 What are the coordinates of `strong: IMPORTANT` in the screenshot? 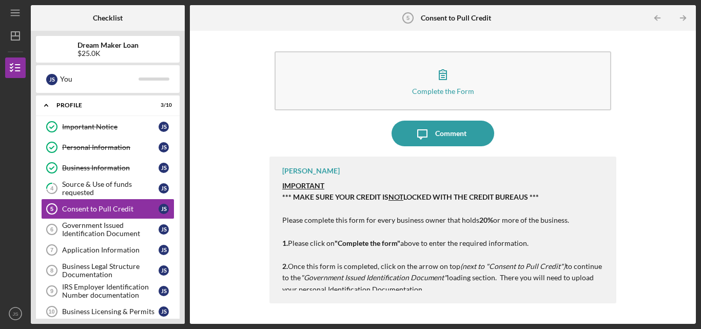 It's located at (303, 185).